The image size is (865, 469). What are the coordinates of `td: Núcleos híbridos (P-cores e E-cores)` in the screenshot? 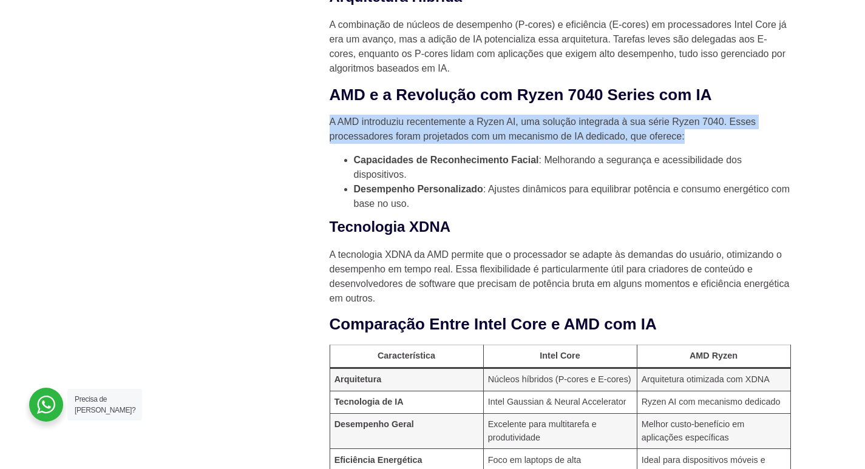 It's located at (560, 379).